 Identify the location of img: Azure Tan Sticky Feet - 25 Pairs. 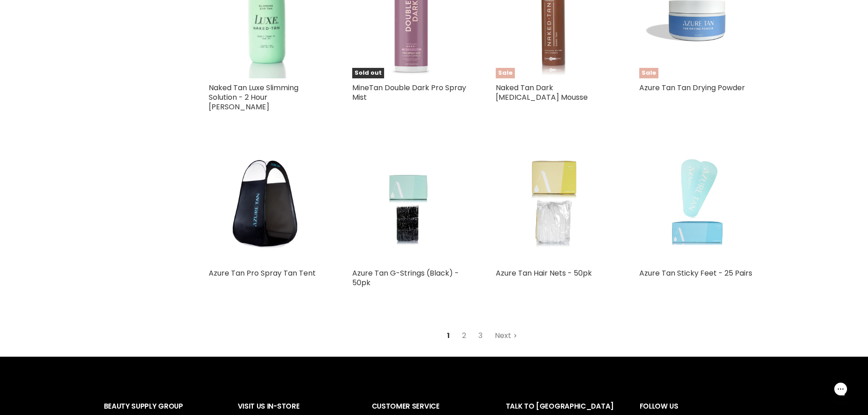
(696, 205).